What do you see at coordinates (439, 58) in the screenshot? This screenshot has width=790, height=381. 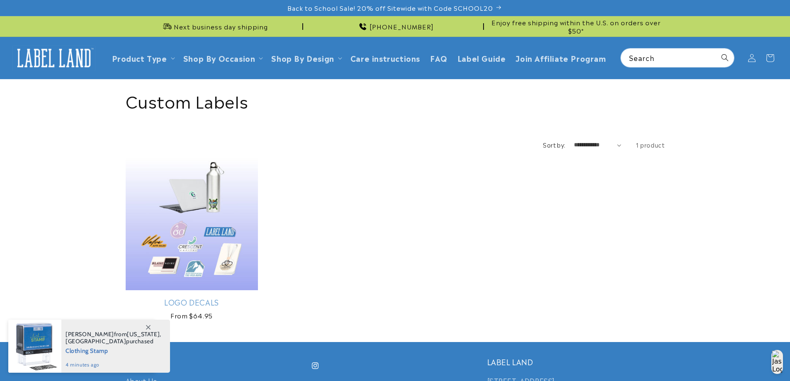 I see `a: FAQ` at bounding box center [439, 58].